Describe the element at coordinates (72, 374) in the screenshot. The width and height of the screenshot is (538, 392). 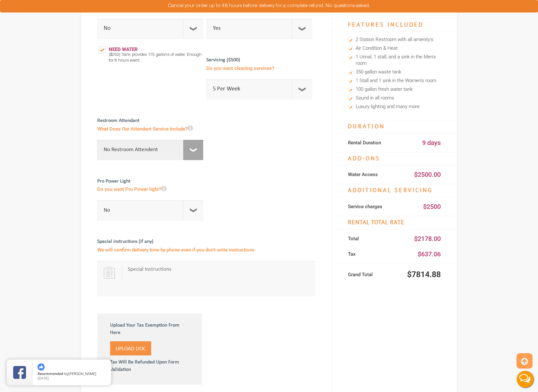
I see `span: by` at that location.